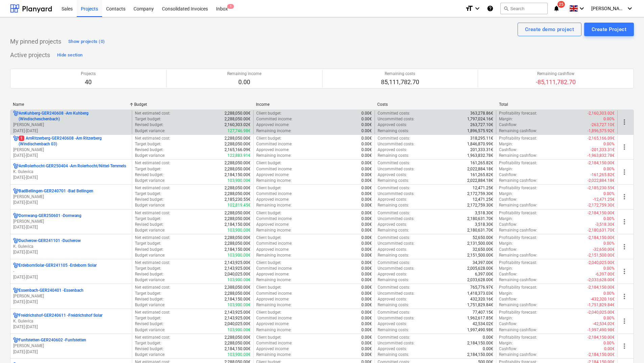  I want to click on span: 1, so click(231, 7).